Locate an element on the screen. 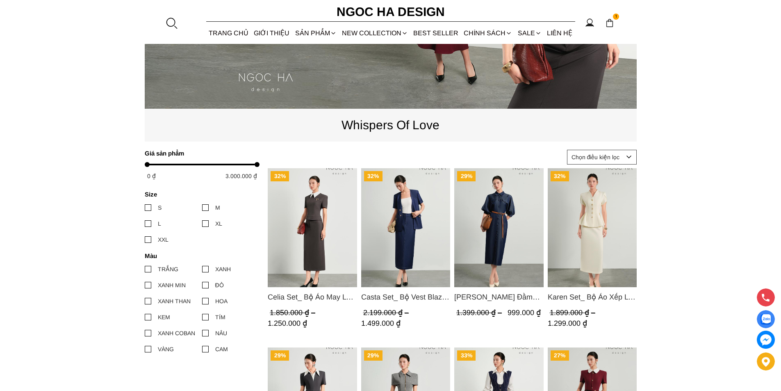 The image size is (781, 391). div: XANH THAN is located at coordinates (174, 301).